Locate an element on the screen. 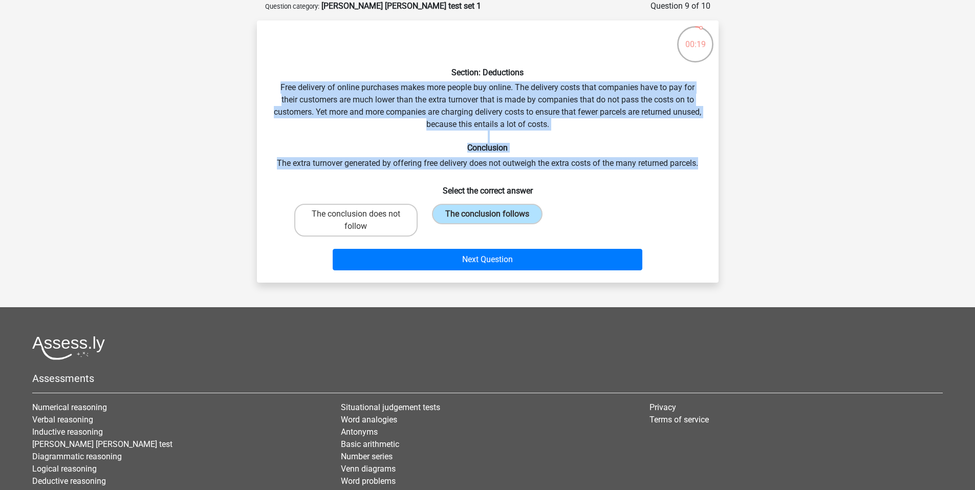  label: The conclusion does not follow is located at coordinates (356, 220).